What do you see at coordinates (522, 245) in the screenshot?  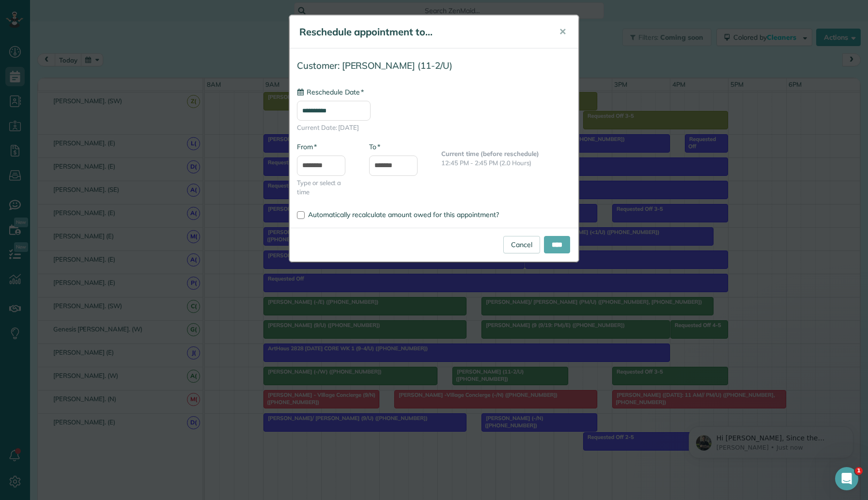 I see `a: Cancel` at bounding box center [522, 245].